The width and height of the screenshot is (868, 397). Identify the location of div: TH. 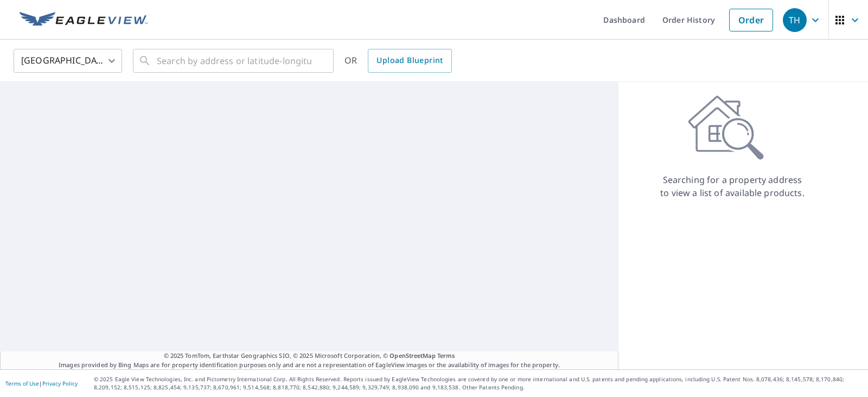
(795, 20).